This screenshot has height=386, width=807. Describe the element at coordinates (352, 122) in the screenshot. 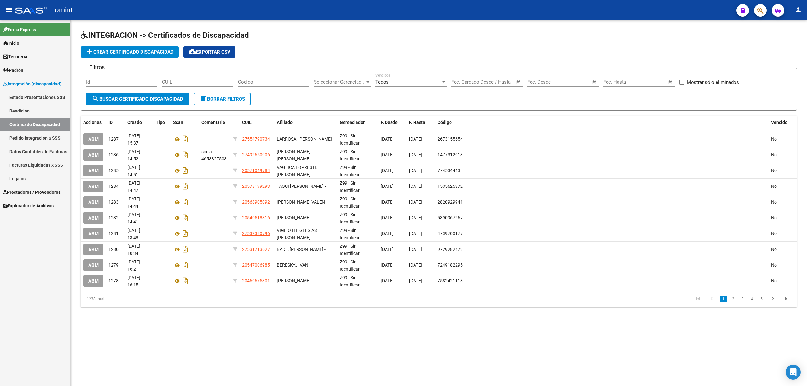

I see `span: Gerenciador` at that location.